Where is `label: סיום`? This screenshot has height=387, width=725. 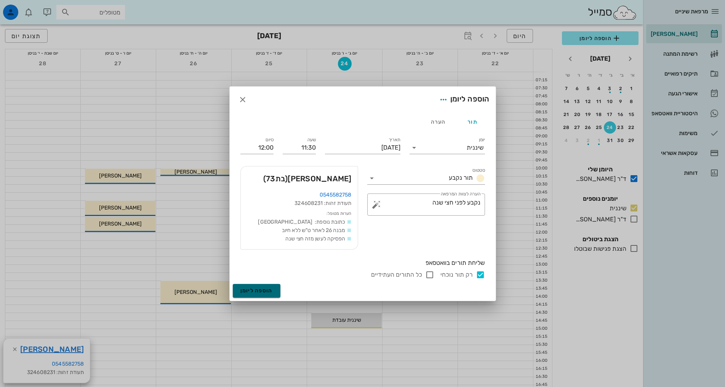
label: סיום is located at coordinates (269, 140).